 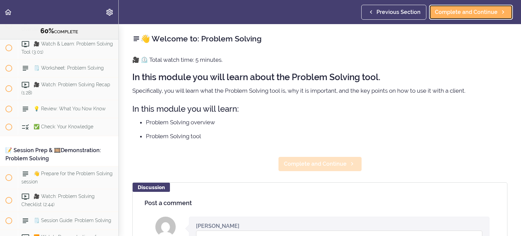 What do you see at coordinates (320, 91) in the screenshot?
I see `p: Specifically, you will learn what the Problem Solving tool is, why it is important, and the key p...` at bounding box center [320, 91].